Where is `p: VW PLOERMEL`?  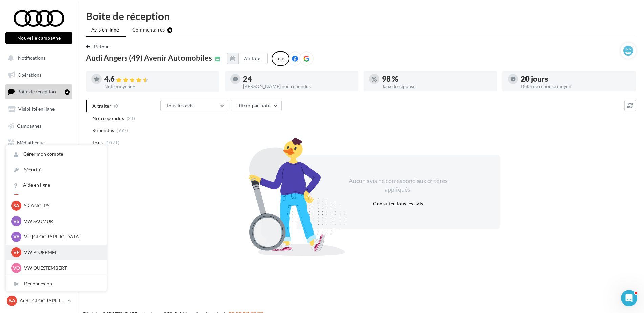 p: VW PLOERMEL is located at coordinates (61, 252).